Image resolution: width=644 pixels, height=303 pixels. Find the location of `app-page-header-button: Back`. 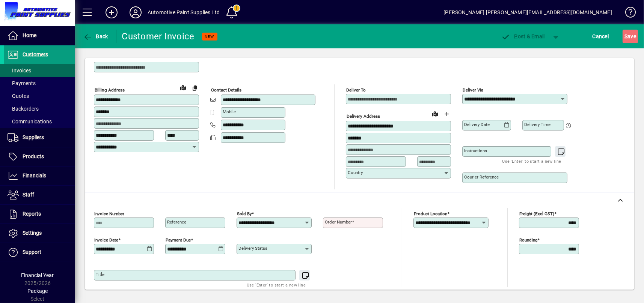

app-page-header-button: Back is located at coordinates (96, 36).